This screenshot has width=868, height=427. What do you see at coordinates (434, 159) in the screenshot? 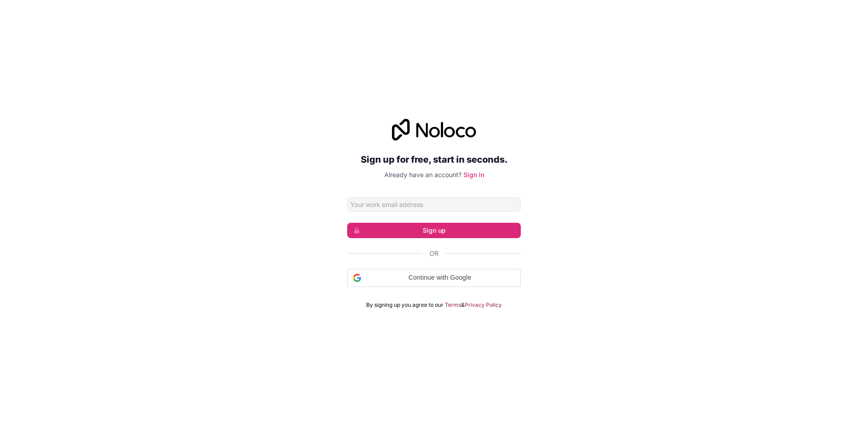
I see `h2: Sign up for free, start in seconds.` at bounding box center [434, 159].